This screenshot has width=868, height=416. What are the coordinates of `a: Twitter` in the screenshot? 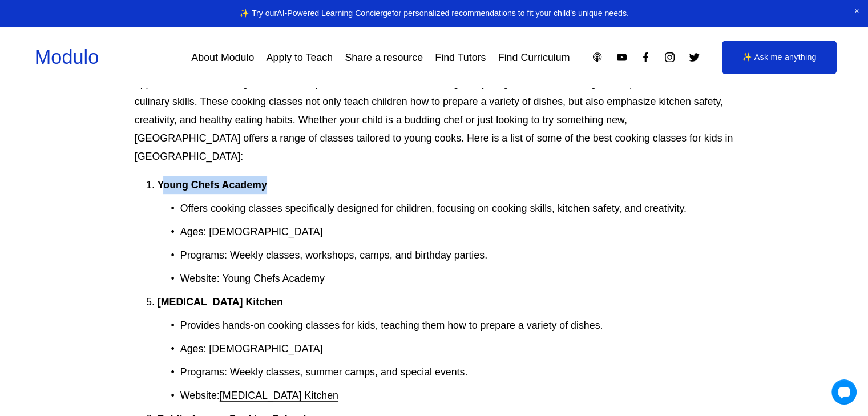 It's located at (694, 57).